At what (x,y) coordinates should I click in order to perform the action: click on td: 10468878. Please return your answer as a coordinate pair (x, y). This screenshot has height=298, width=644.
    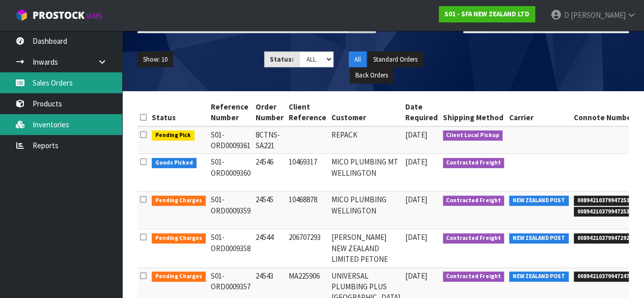
    Looking at the image, I should click on (307, 211).